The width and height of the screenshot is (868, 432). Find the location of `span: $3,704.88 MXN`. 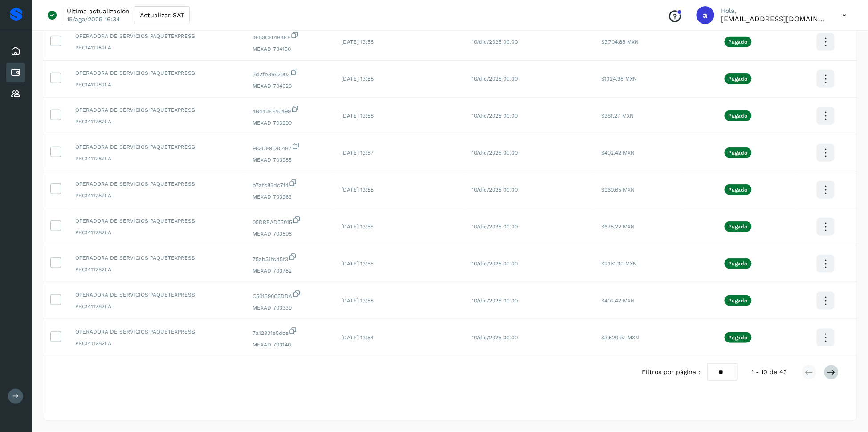

span: $3,704.88 MXN is located at coordinates (621, 42).